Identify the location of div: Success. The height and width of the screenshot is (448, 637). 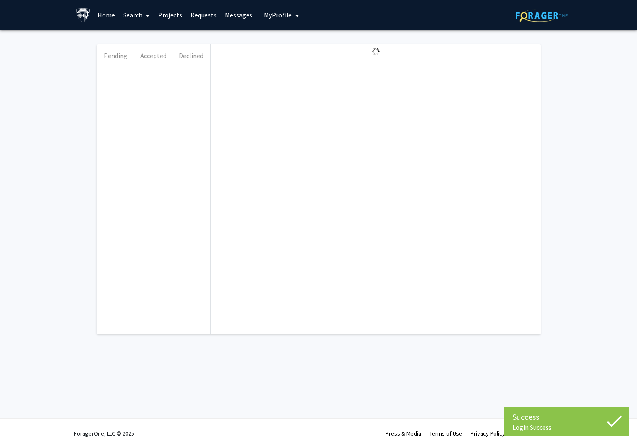
(566, 417).